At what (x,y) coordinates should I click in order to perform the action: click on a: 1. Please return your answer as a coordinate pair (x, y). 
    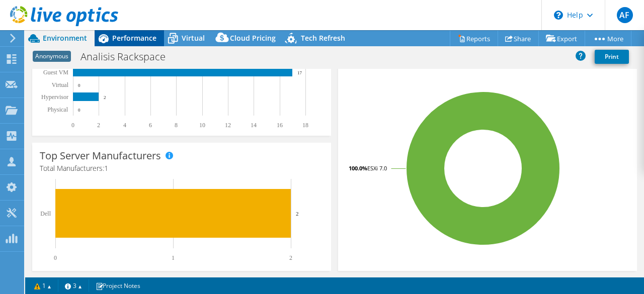
    Looking at the image, I should click on (43, 286).